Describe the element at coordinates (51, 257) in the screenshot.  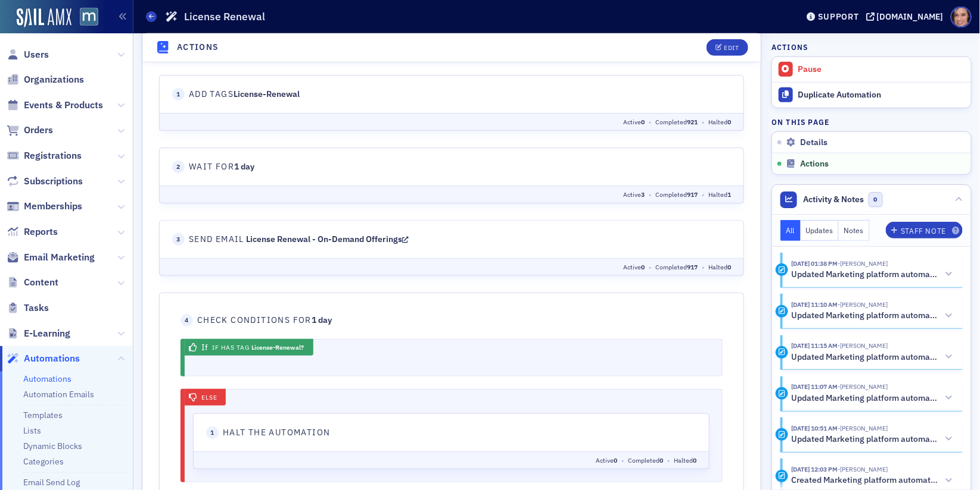
I see `a: Email Marketing` at that location.